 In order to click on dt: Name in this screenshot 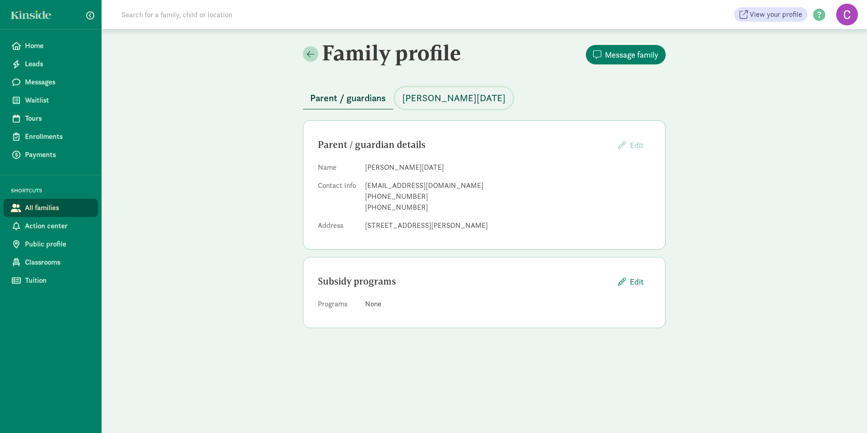, I will do `click(338, 169)`.